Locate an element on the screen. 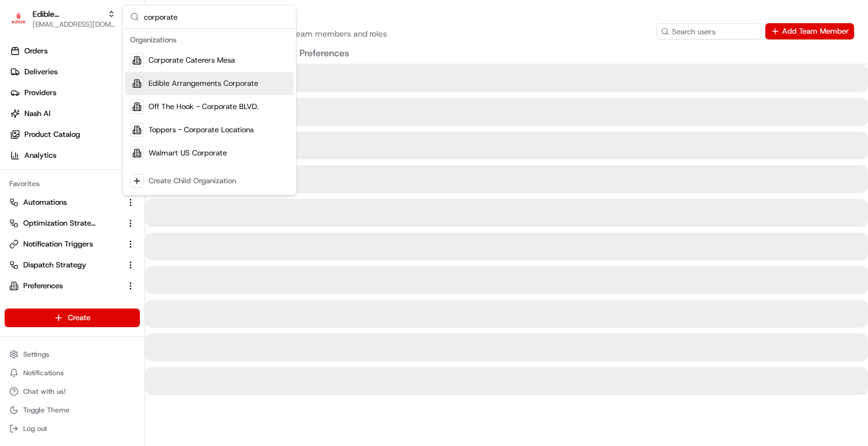 The height and width of the screenshot is (446, 868). a: 📗Knowledge Base is located at coordinates (50, 174).